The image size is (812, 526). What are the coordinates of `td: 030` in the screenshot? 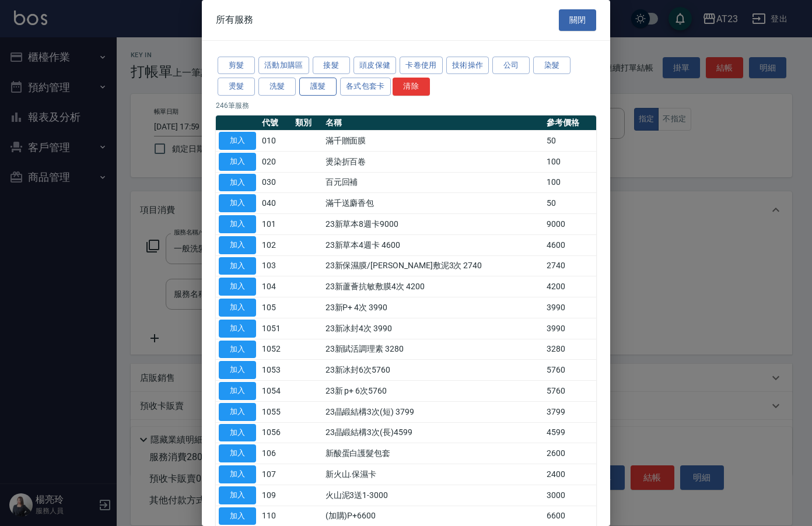 It's located at (275, 182).